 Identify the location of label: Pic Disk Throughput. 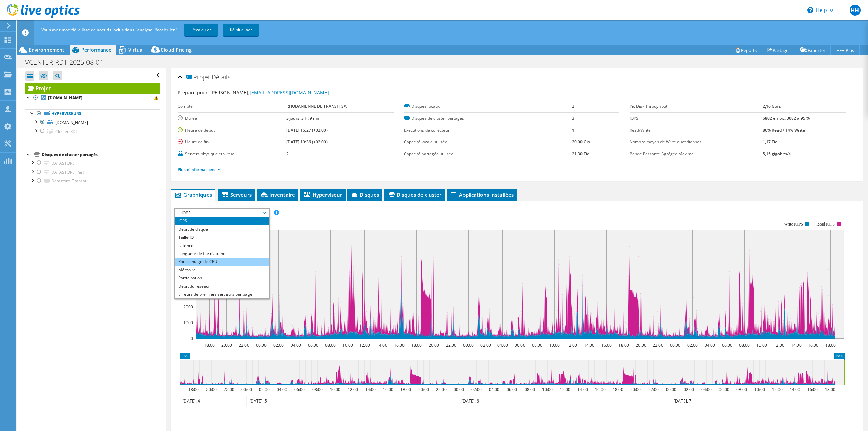
(696, 107).